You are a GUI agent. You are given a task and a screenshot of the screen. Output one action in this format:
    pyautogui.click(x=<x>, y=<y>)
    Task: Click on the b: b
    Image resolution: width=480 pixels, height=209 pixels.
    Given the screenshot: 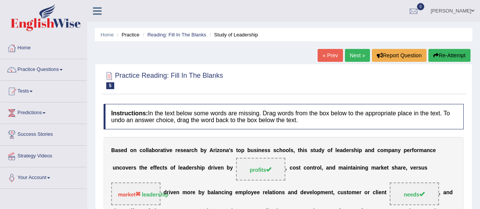 What is the action you would take?
    pyautogui.click(x=200, y=193)
    